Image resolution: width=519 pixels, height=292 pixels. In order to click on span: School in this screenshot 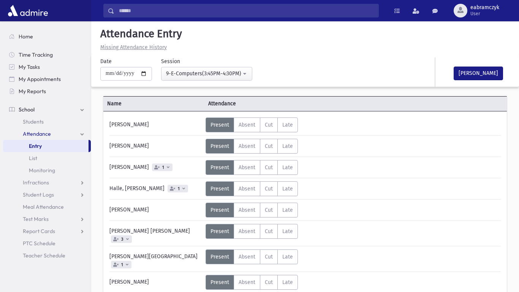, I will do `click(27, 109)`.